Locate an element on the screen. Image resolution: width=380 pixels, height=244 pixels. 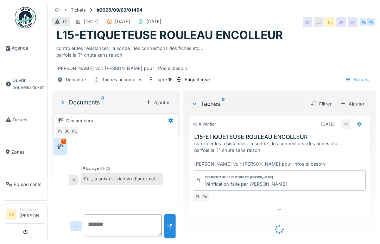
div: Technicien is located at coordinates (32, 209).